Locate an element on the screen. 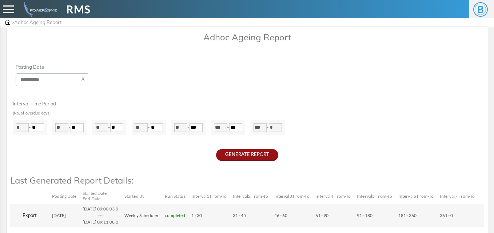 Image resolution: width=494 pixels, height=233 pixels. th: Interval5 From-To is located at coordinates (375, 196).